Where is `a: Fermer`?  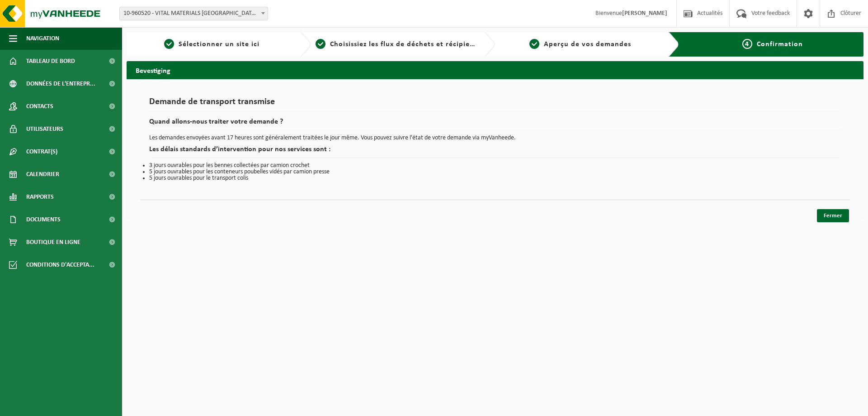 a: Fermer is located at coordinates (833, 215).